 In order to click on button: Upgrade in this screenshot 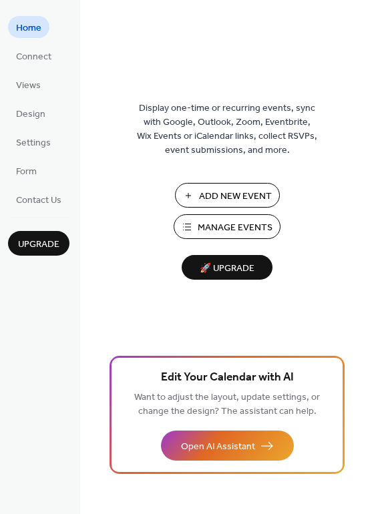, I will do `click(39, 243)`.